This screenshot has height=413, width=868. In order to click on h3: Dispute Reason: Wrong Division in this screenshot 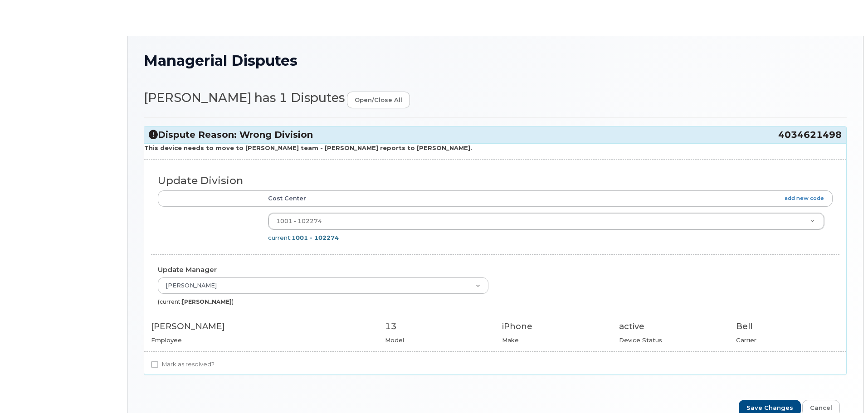, I will do `click(495, 135)`.